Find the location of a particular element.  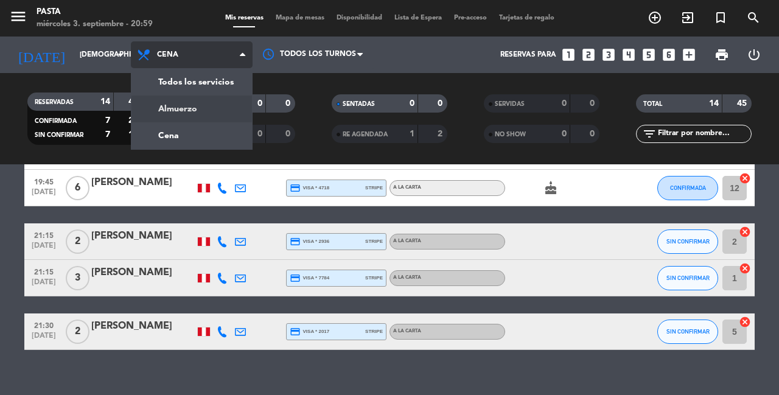

span: Pre-acceso is located at coordinates (470, 18).